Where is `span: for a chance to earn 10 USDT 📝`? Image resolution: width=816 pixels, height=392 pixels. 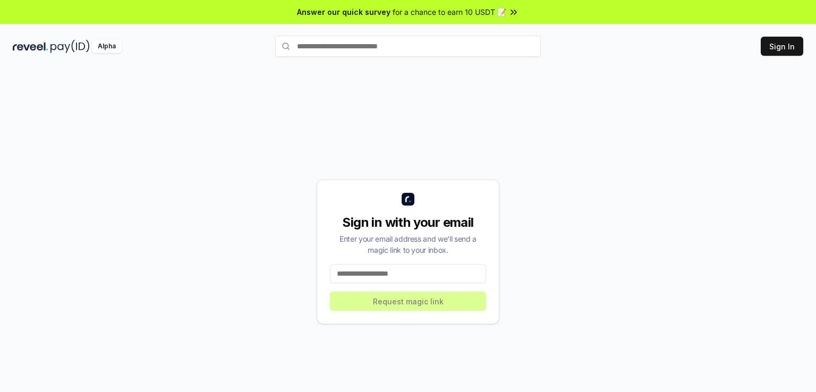 span: for a chance to earn 10 USDT 📝 is located at coordinates (450, 12).